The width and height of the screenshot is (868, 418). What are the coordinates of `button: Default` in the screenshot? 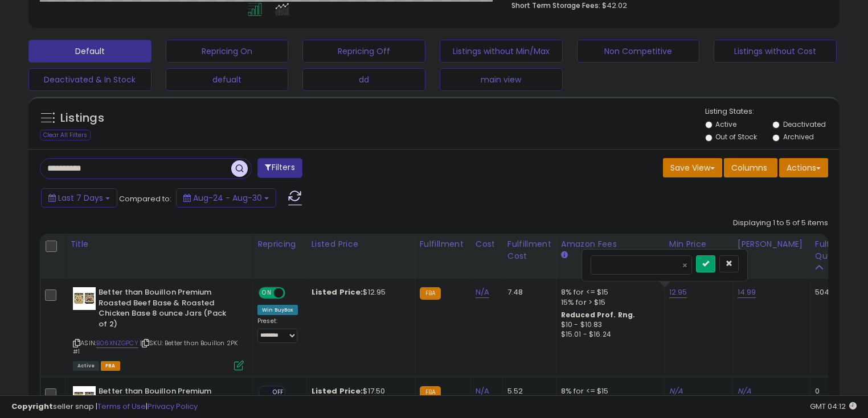 It's located at (90, 51).